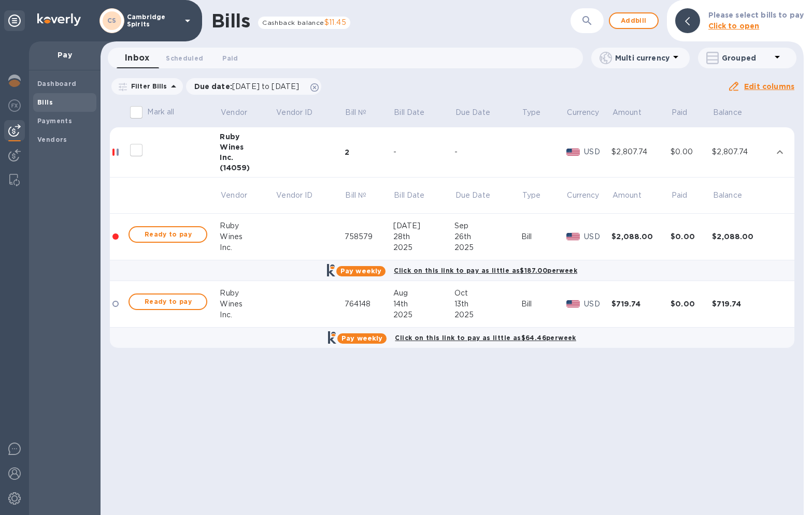 Image resolution: width=812 pixels, height=515 pixels. Describe the element at coordinates (488, 237) in the screenshot. I see `div: 26th` at that location.